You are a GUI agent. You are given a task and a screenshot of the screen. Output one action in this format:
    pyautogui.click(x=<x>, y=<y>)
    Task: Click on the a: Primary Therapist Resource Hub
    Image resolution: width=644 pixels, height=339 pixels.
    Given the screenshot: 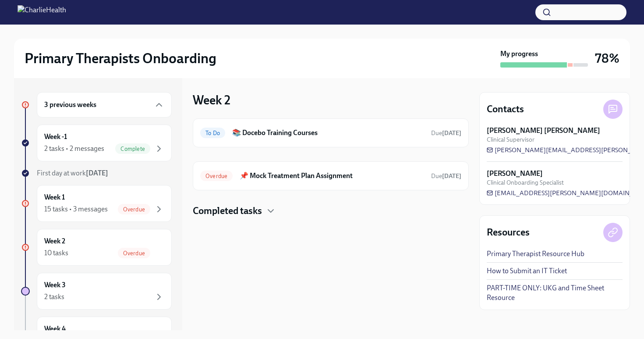 What is the action you would take?
    pyautogui.click(x=536, y=254)
    